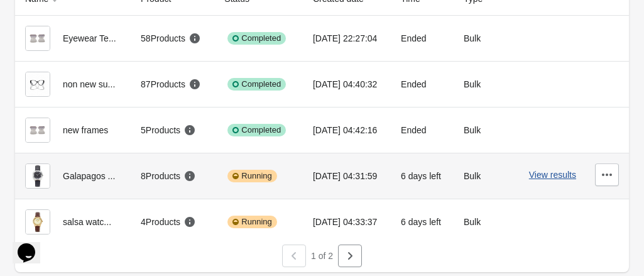  Describe the element at coordinates (168, 176) in the screenshot. I see `div: 8 Products` at that location.